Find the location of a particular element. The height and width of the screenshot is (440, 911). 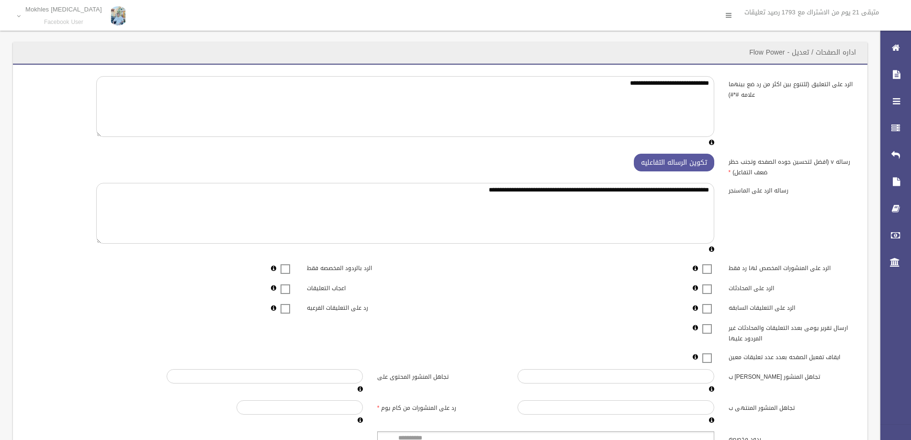

label: ايقاف تفعيل الصفحه بعدد عدد تعليقات معين is located at coordinates (792, 356).